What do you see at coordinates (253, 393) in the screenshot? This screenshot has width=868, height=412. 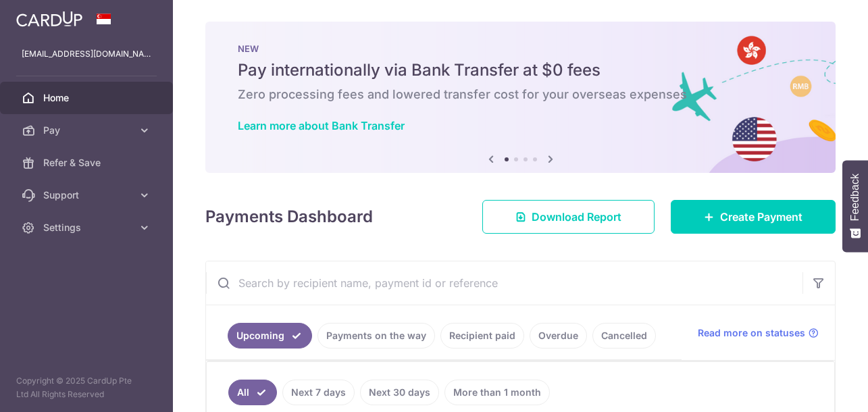 I see `a: All` at bounding box center [253, 393].